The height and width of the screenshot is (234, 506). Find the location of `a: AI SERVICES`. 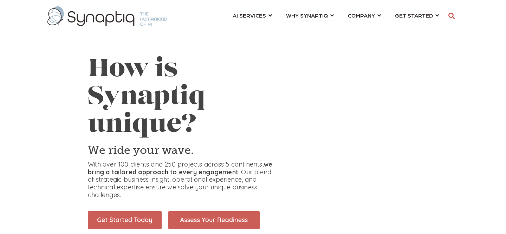

a: AI SERVICES is located at coordinates (252, 15).